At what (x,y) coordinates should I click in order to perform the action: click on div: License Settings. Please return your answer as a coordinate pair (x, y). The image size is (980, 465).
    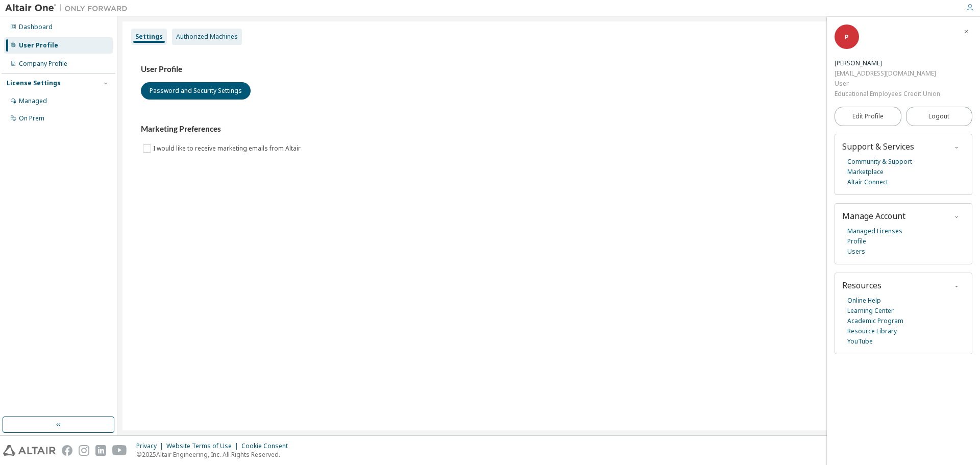
    Looking at the image, I should click on (34, 83).